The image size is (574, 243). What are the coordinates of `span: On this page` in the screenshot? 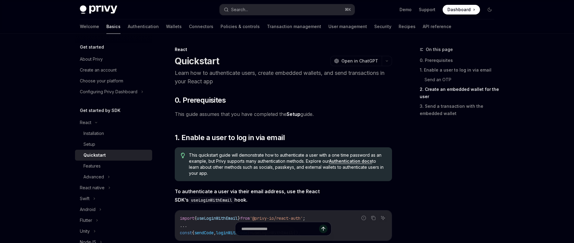 It's located at (439, 49).